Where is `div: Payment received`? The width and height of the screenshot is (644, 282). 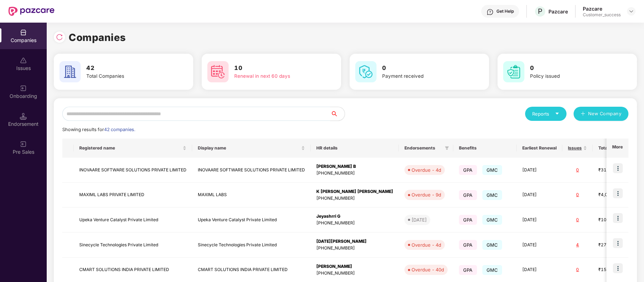 div: Payment received is located at coordinates (424, 76).